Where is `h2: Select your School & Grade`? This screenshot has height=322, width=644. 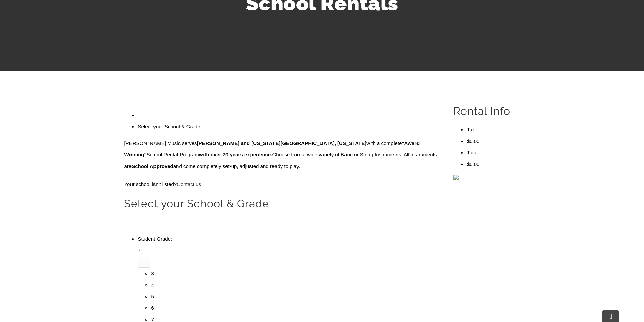 h2: Select your School & Grade is located at coordinates (280, 204).